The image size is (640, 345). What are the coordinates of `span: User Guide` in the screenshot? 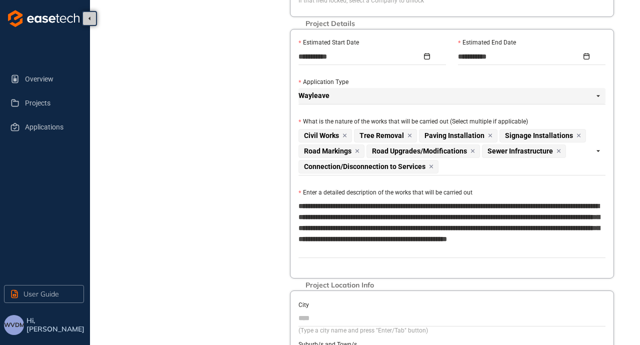 It's located at (41, 294).